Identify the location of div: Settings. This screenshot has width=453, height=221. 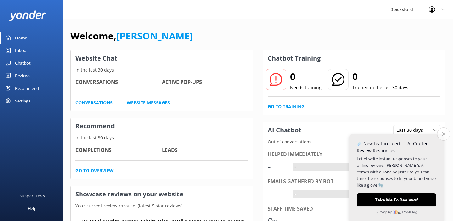
(23, 101).